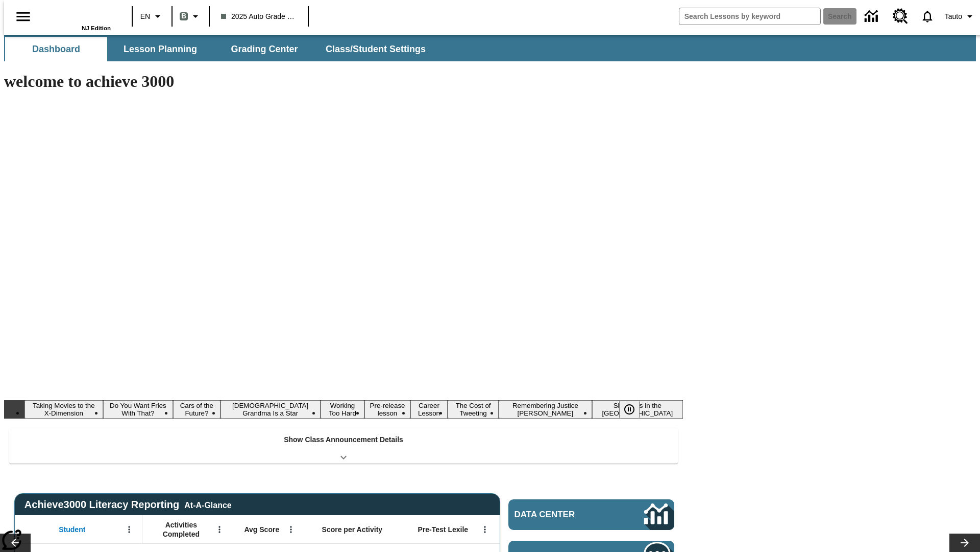 This screenshot has height=552, width=980. I want to click on a: Resource Center, Will open in new tab, so click(900, 16).